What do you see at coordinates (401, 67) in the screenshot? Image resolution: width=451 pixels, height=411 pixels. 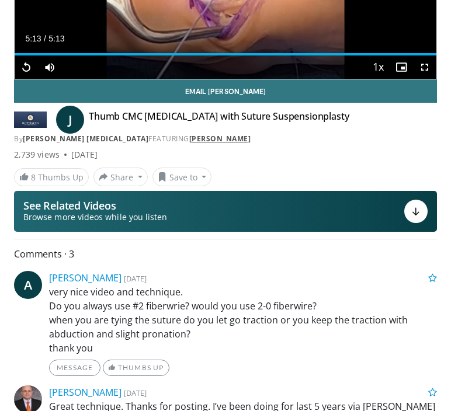 I see `button: Enable picture-in-picture mode` at bounding box center [401, 67].